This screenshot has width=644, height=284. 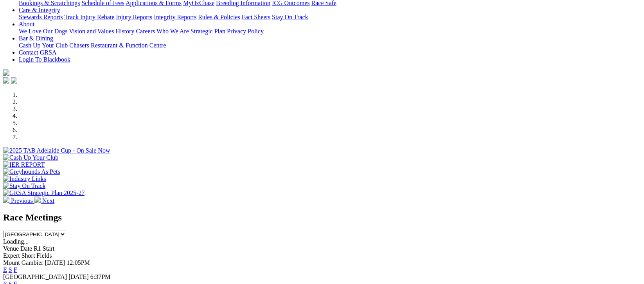 I want to click on span: Short, so click(x=28, y=255).